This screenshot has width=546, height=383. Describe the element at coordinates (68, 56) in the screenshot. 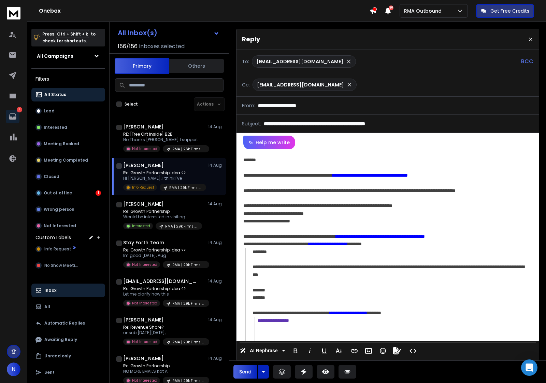

I see `button: All Campaigns` at that location.